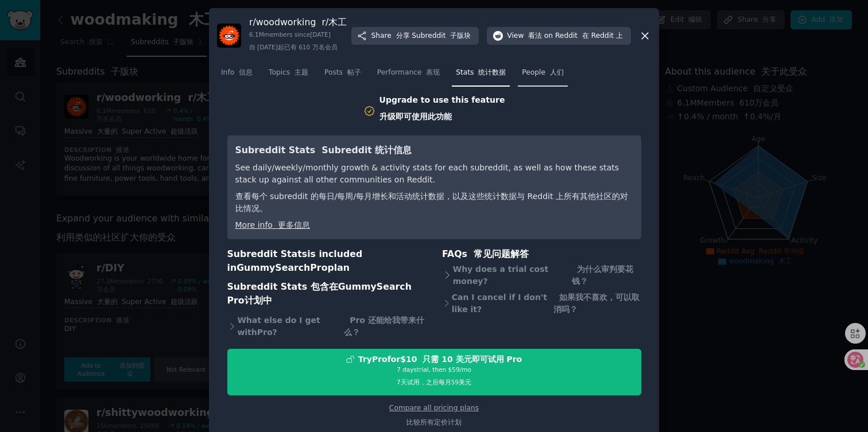  What do you see at coordinates (501, 254) in the screenshot?
I see `font: 常见问题解答` at bounding box center [501, 254].